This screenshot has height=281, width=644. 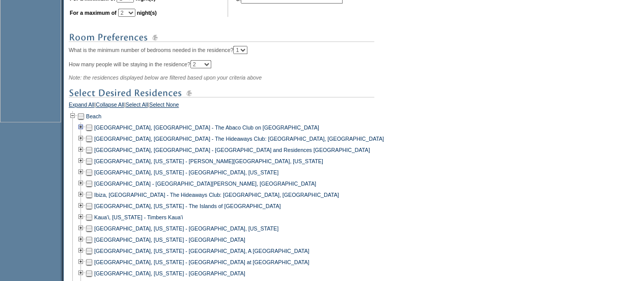 What do you see at coordinates (147, 12) in the screenshot?
I see `b: night(s)` at bounding box center [147, 12].